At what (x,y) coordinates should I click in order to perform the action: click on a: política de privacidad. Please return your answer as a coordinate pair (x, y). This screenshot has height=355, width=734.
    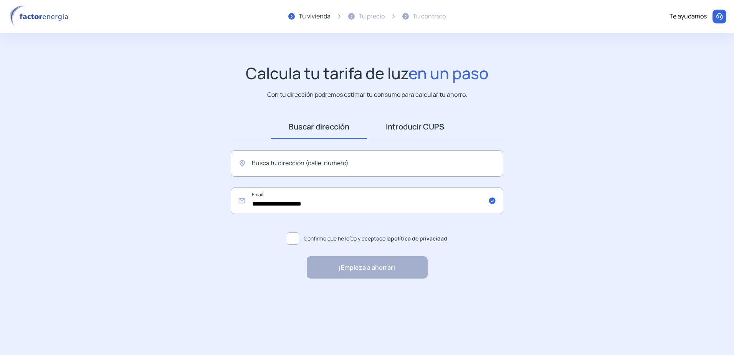
    Looking at the image, I should click on (419, 238).